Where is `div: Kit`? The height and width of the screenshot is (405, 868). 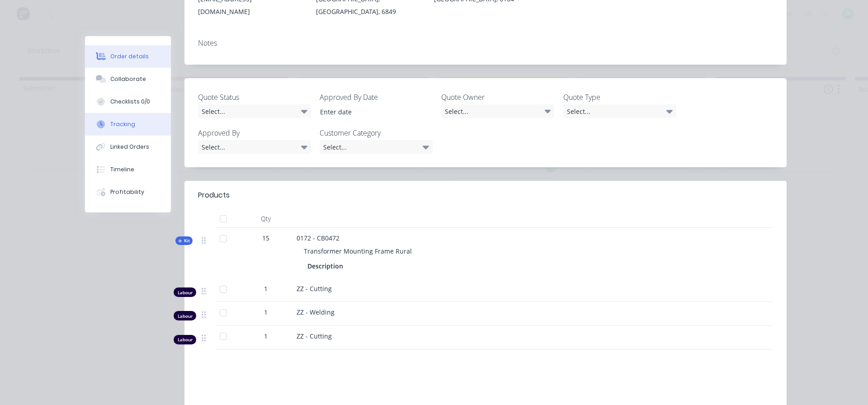
div: Kit is located at coordinates (184, 240).